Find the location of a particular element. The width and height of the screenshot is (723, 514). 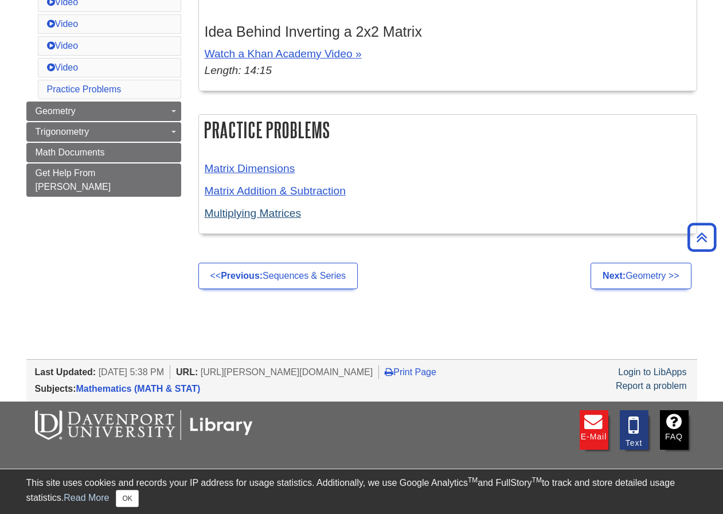

span: Math Documents is located at coordinates (70, 152).